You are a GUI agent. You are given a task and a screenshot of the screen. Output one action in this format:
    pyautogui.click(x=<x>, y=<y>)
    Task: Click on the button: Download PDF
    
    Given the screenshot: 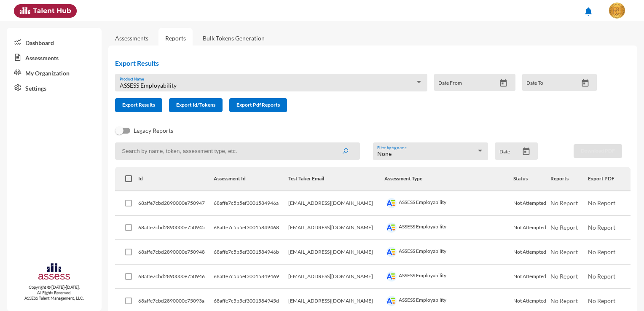 What is the action you would take?
    pyautogui.click(x=598, y=151)
    